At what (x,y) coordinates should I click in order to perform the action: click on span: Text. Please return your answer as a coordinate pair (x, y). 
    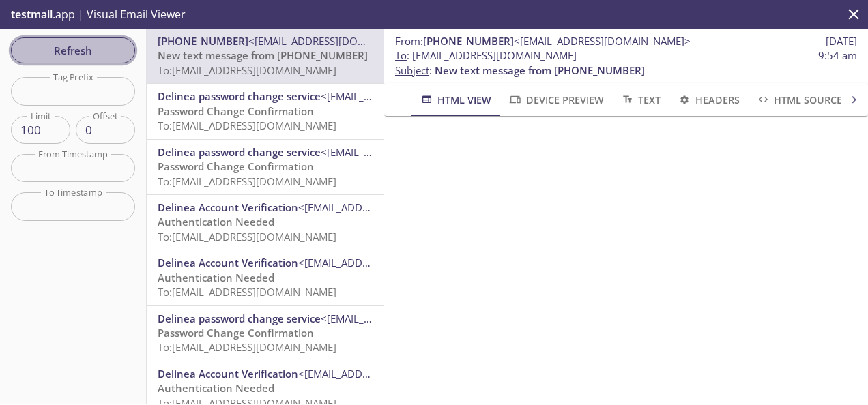
    Looking at the image, I should click on (640, 100).